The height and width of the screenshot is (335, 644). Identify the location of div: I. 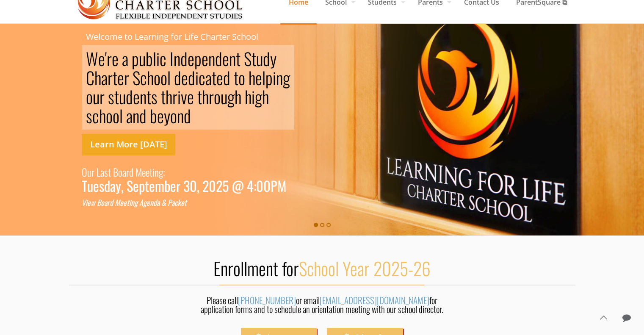
(172, 59).